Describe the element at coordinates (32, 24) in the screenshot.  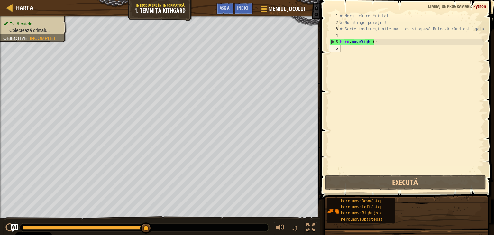
I see `li: Evită cuiele.` at that location.